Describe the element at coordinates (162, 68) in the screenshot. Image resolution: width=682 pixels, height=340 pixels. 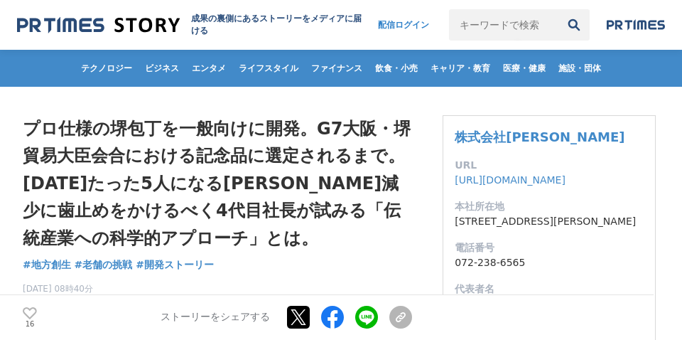
I see `span: ビジネス` at that location.